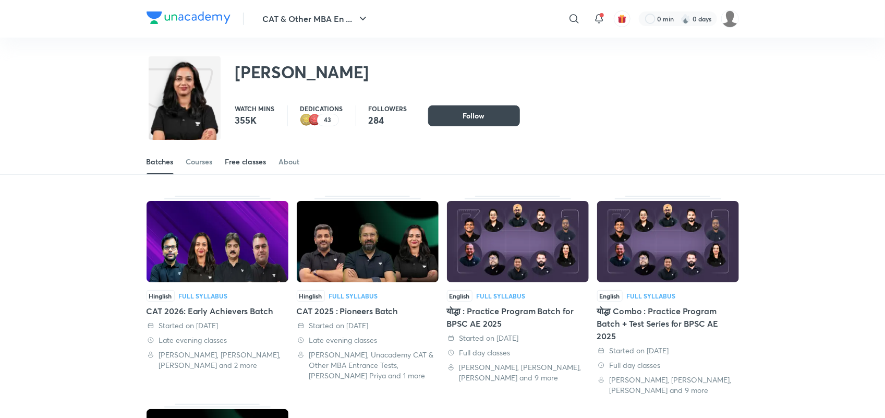 The width and height of the screenshot is (885, 418). I want to click on img: class, so click(185, 111).